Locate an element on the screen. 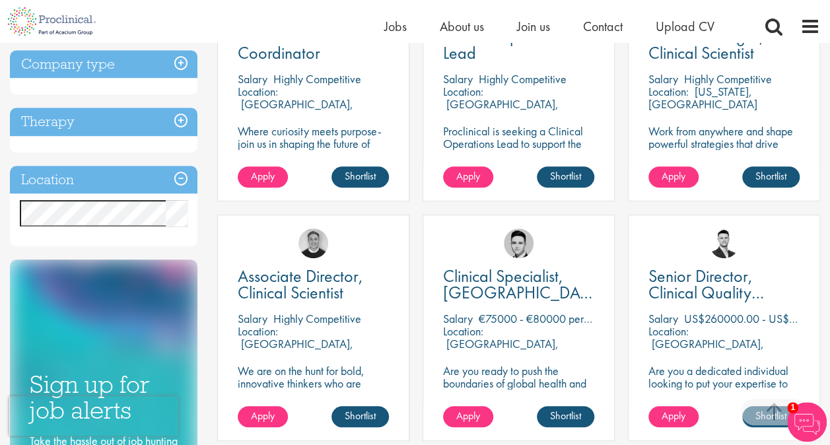  a: Join us is located at coordinates (533, 26).